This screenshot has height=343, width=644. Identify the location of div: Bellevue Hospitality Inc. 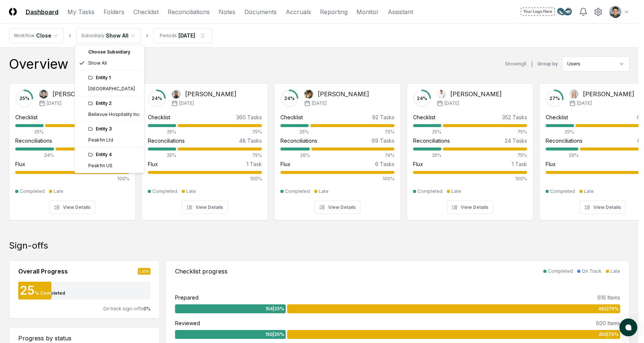
(114, 115).